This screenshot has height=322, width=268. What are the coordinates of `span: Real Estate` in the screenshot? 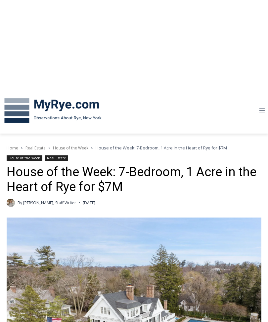 It's located at (35, 148).